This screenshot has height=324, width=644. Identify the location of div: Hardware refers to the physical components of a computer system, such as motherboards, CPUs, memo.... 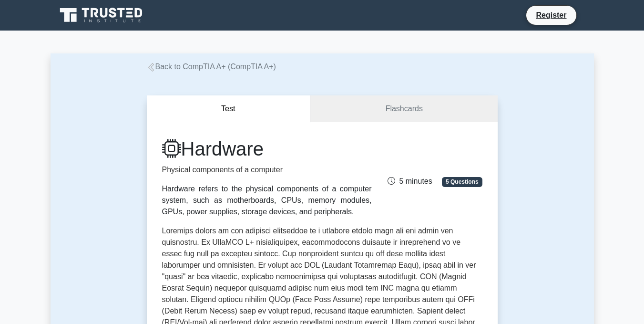
(267, 200).